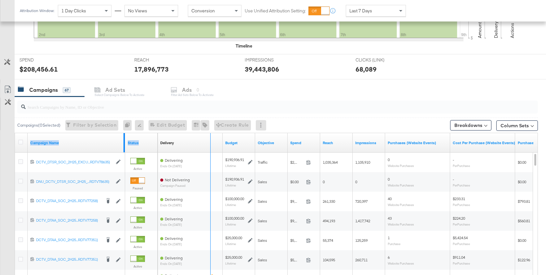  Describe the element at coordinates (366, 69) in the screenshot. I see `div: 68,089` at that location.